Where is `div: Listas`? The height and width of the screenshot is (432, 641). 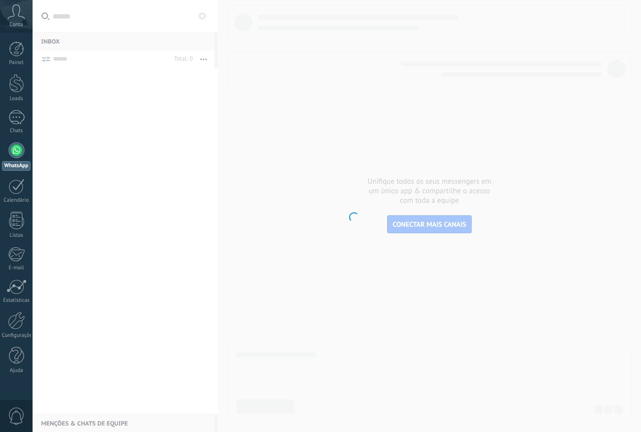
div: Listas is located at coordinates (17, 235).